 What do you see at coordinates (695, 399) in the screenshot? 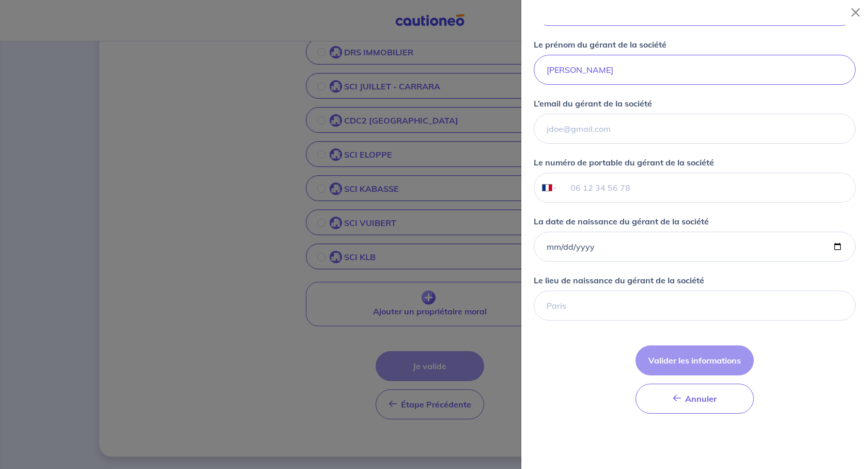
I see `button: Annuler` at bounding box center [695, 399].